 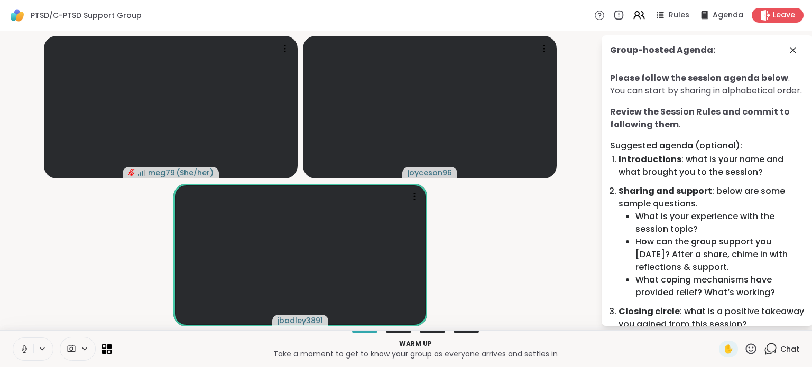 What do you see at coordinates (711, 166) in the screenshot?
I see `li: : what is your name and what brought you to the session?` at bounding box center [711, 166].